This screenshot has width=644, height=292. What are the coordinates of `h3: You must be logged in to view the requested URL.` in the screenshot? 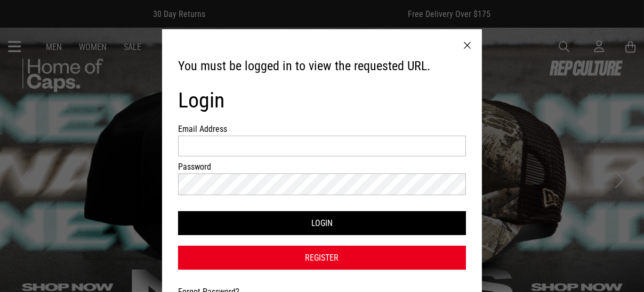 It's located at (322, 66).